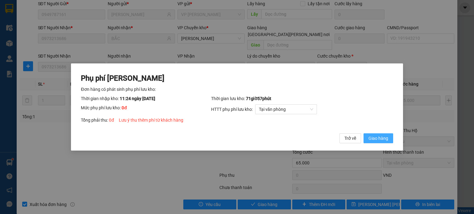 The image size is (474, 214). What do you see at coordinates (350, 138) in the screenshot?
I see `button: Trở về` at bounding box center [350, 138].